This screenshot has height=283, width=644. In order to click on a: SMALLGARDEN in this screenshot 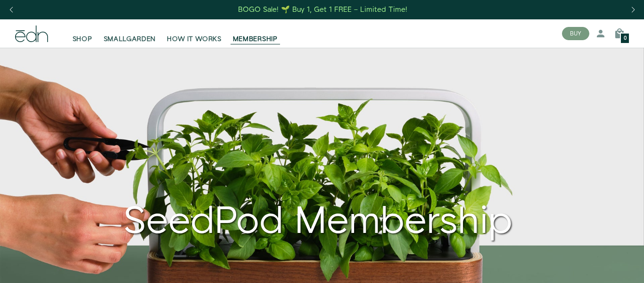, I will do `click(130, 33)`.